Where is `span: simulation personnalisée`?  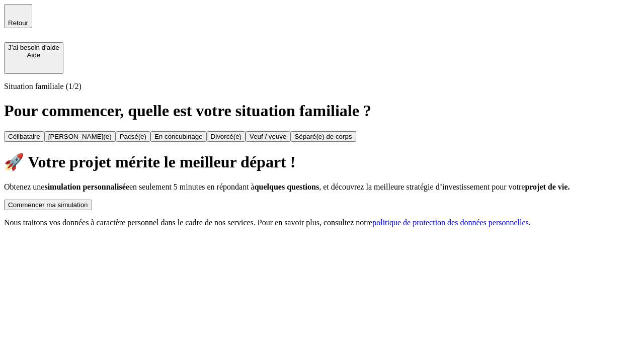
span: simulation personnalisée is located at coordinates (86, 186).